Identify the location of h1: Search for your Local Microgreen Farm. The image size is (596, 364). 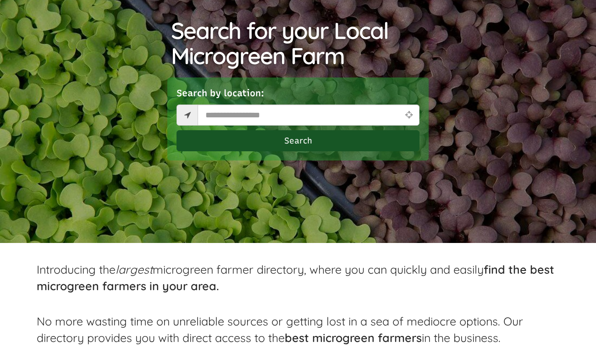
(298, 43).